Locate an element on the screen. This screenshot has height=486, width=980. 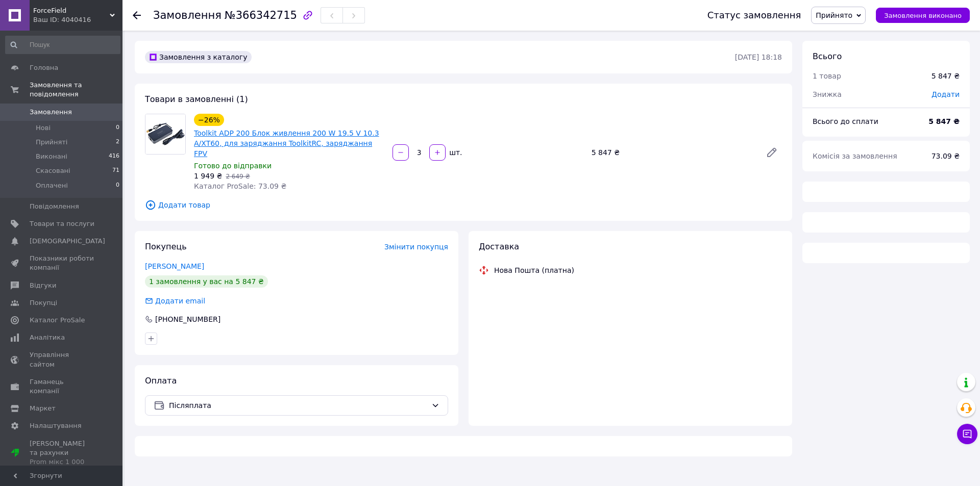
input: Пошук is located at coordinates (63, 45).